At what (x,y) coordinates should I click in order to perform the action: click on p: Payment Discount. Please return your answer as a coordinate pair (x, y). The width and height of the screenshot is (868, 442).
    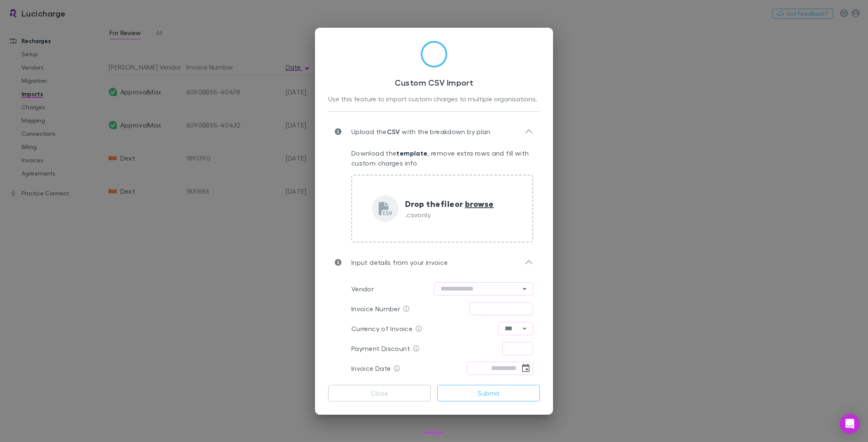
    Looking at the image, I should click on (381, 348).